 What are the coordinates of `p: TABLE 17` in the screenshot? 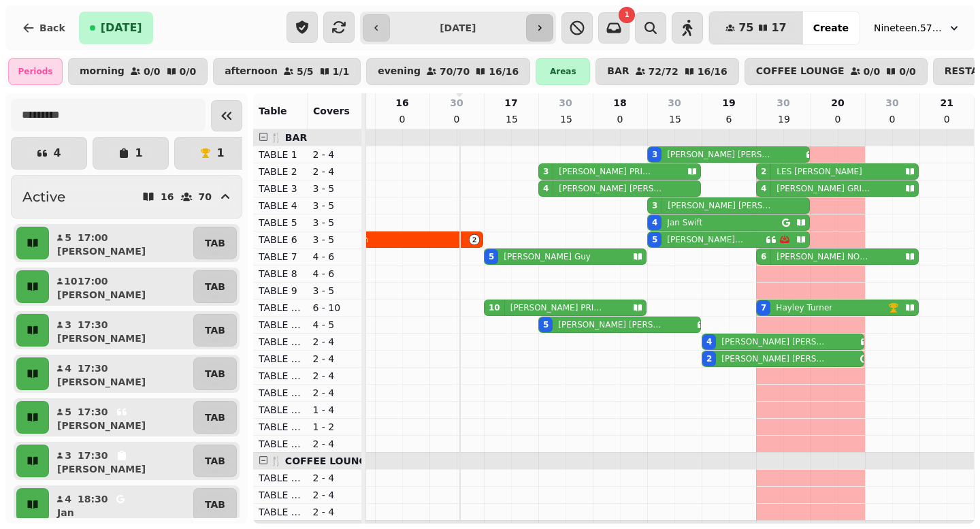 It's located at (280, 393).